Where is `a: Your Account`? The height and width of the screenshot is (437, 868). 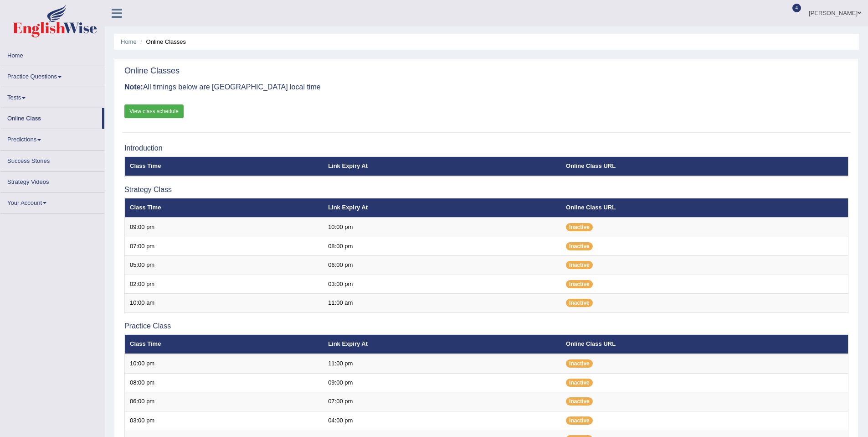
a: Your Account is located at coordinates (52, 201).